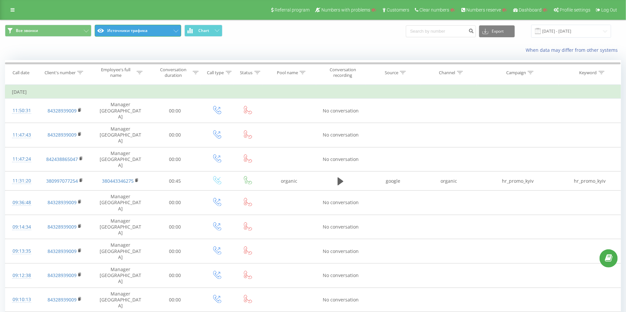 The width and height of the screenshot is (626, 312). What do you see at coordinates (118, 181) in the screenshot?
I see `a: 380443346275` at bounding box center [118, 181].